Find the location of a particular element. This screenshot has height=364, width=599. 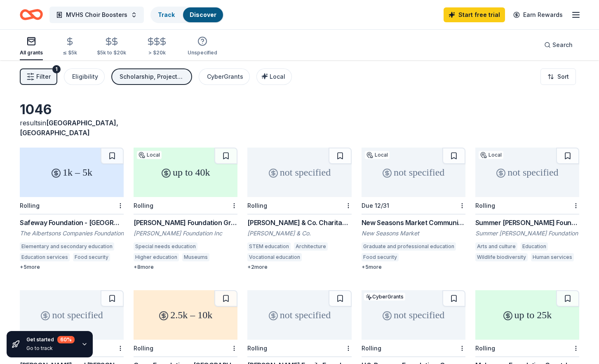

div: Go to track is located at coordinates (50, 348).